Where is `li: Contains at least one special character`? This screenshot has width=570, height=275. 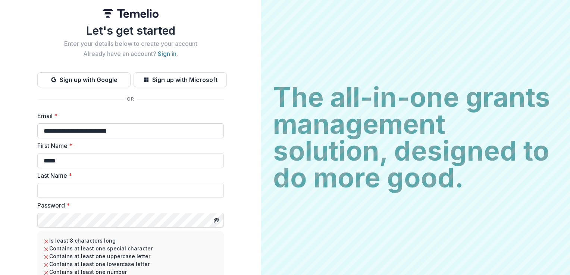
li: Contains at least one special character is located at coordinates (131, 249).